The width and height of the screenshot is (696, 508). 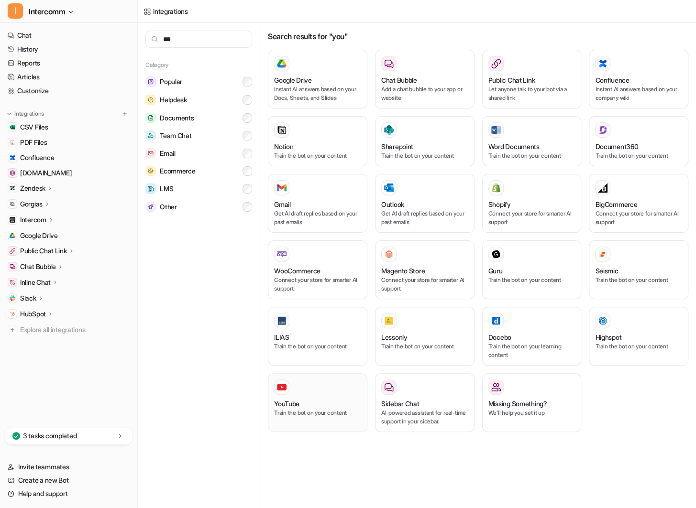 What do you see at coordinates (606, 271) in the screenshot?
I see `h3: Seismic` at bounding box center [606, 271].